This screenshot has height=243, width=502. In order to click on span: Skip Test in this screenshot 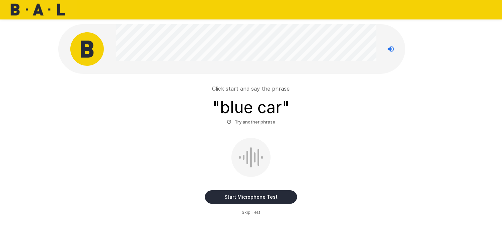, I will do `click(251, 212)`.